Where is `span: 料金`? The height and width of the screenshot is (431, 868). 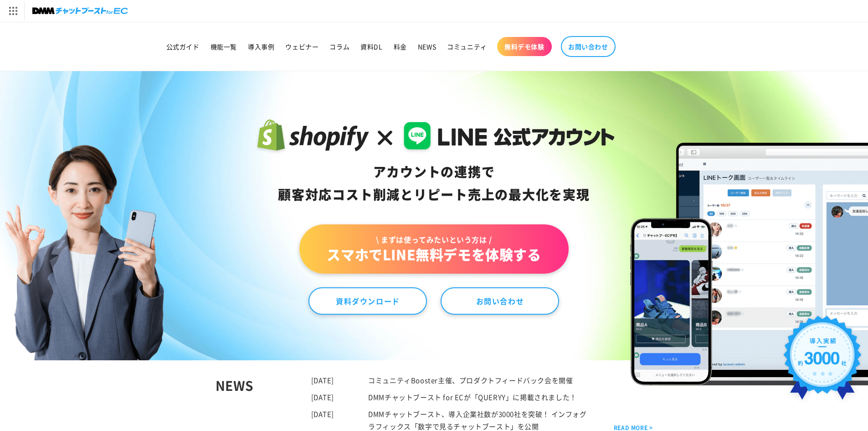 span: 料金 is located at coordinates (400, 46).